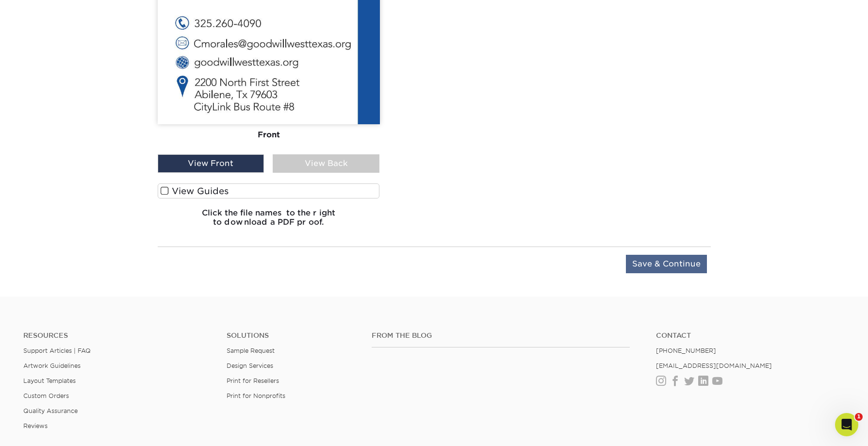  What do you see at coordinates (255, 396) in the screenshot?
I see `a: Print for Nonprofits` at bounding box center [255, 396].